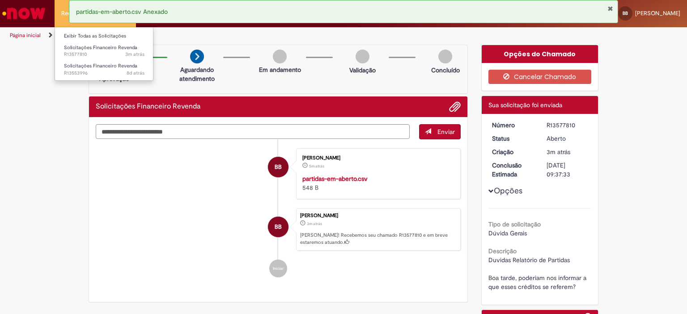  I want to click on span: Dúvida Gerais, so click(508, 233).